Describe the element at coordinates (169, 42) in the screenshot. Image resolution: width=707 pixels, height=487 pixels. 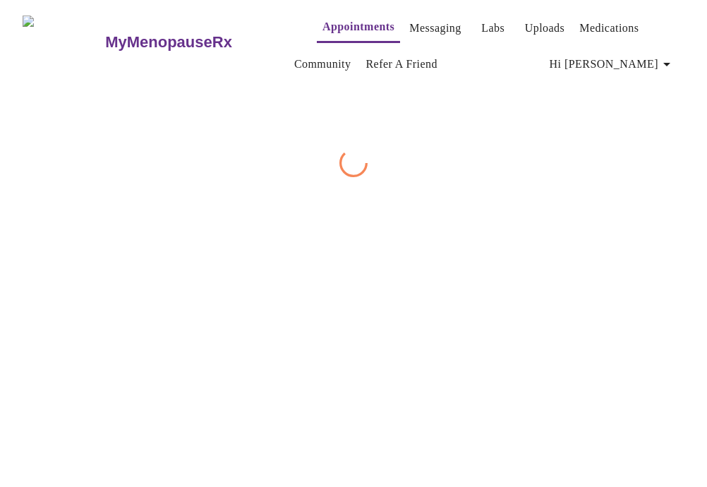
I see `h3: MyMenopauseRx` at that location.